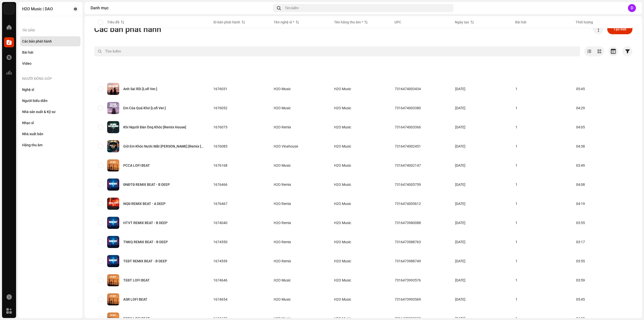 The width and height of the screenshot is (644, 320). Describe the element at coordinates (50, 41) in the screenshot. I see `re-m-nav-item: Các bản phát hành` at that location.